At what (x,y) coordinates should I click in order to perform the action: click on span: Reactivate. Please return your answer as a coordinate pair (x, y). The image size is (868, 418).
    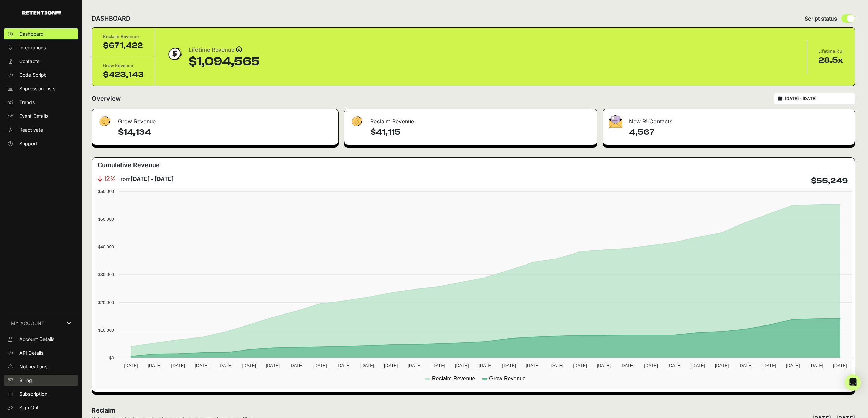
    Looking at the image, I should click on (31, 130).